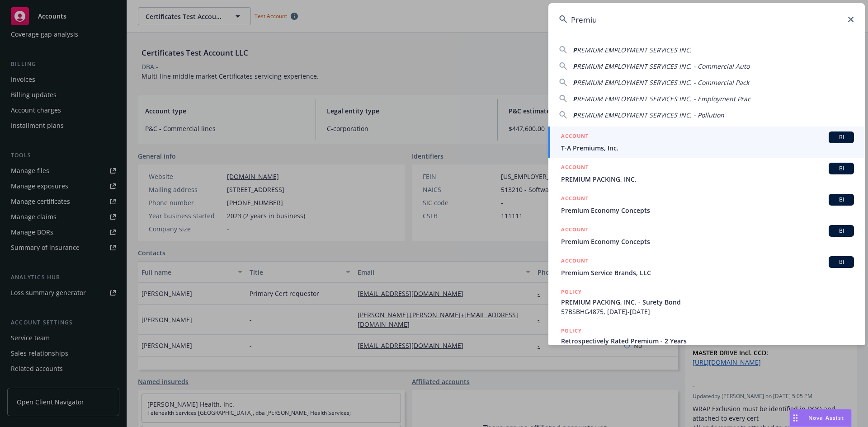 This screenshot has height=427, width=868. What do you see at coordinates (820, 418) in the screenshot?
I see `button: Nova Assist` at bounding box center [820, 418].